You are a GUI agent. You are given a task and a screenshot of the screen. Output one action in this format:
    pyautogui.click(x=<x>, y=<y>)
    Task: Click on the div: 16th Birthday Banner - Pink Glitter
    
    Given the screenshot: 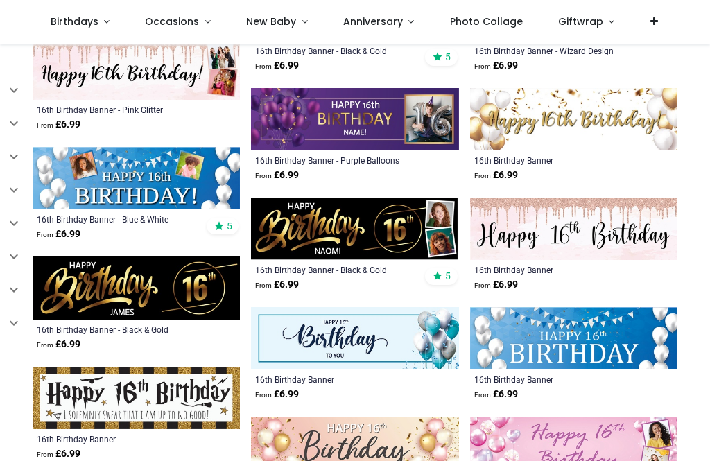 What is the action you would take?
    pyautogui.click(x=116, y=109)
    